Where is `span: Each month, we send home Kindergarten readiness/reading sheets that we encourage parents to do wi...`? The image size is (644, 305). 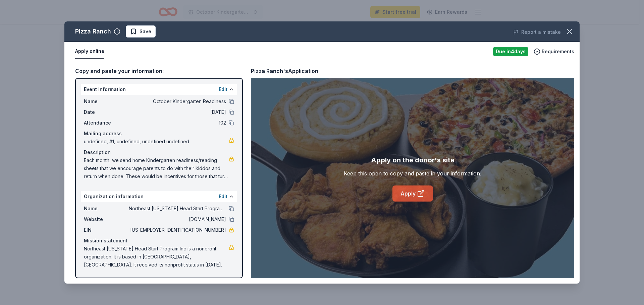
span: Each month, we send home Kindergarten readiness/reading sheets that we encourage parents to do wi... is located at coordinates (156, 169).